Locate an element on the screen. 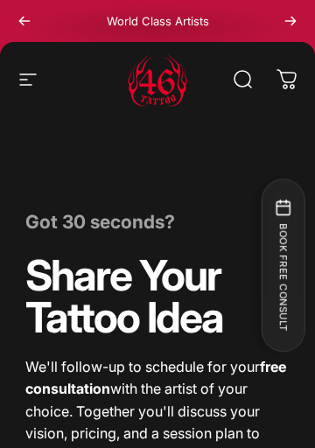  p: World Class Artists is located at coordinates (158, 21).